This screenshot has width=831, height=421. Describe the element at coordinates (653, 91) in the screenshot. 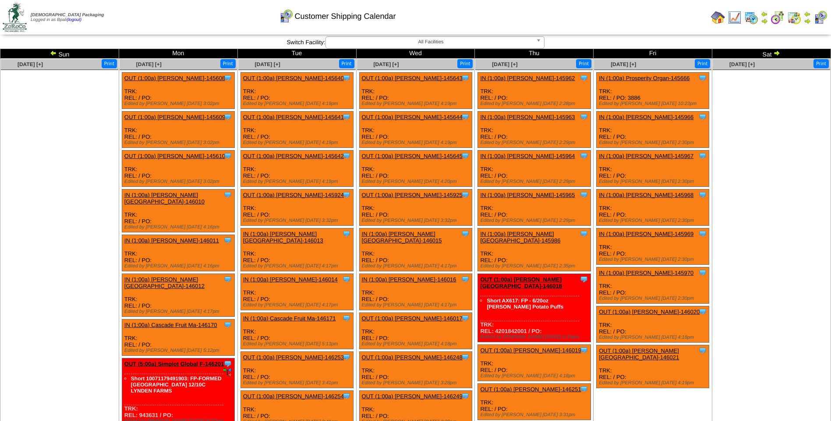

I see `div: TRK: REL: / PO: 3886` at that location.